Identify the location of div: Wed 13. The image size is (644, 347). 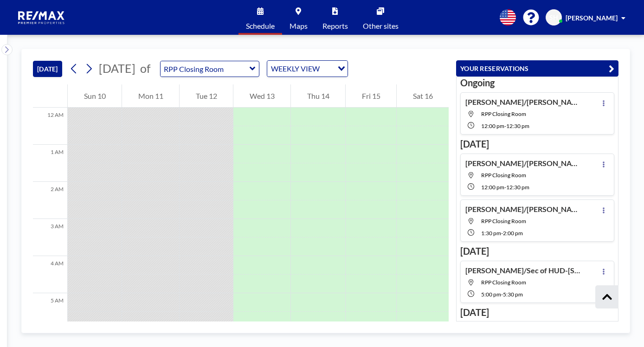
(261, 96).